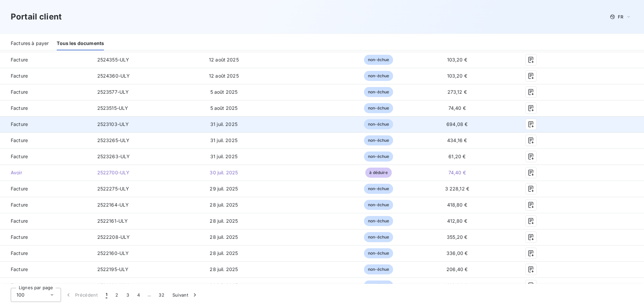 Image resolution: width=644 pixels, height=306 pixels. I want to click on button: 32, so click(161, 295).